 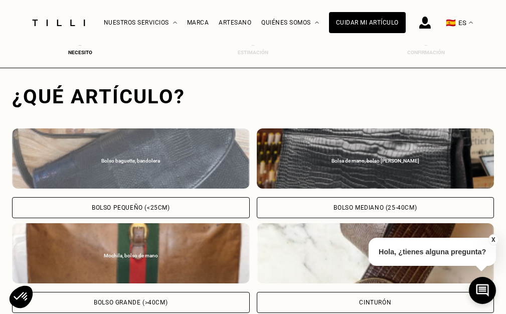 What do you see at coordinates (317, 23) in the screenshot?
I see `img: Menú desplegable sobre` at bounding box center [317, 23].